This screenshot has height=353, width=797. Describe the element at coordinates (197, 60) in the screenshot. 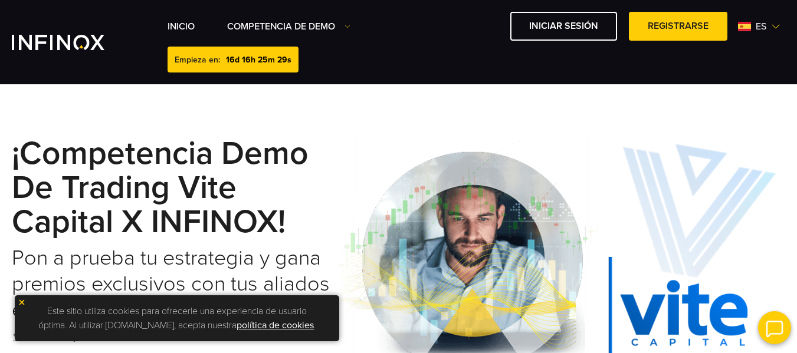

I see `span: Empieza en:` at that location.